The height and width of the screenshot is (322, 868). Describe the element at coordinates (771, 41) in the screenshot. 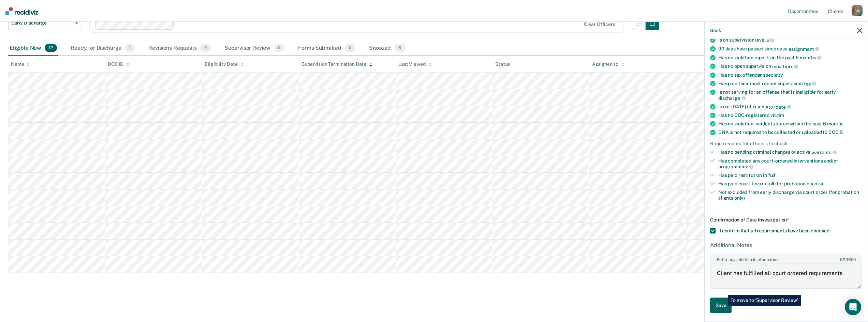

I see `span: 2` at that location.